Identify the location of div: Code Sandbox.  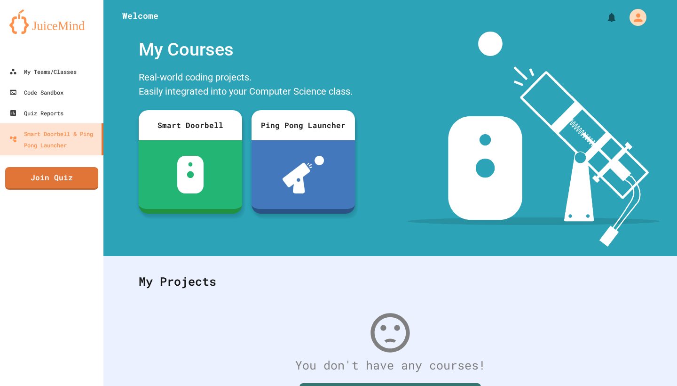
(36, 92).